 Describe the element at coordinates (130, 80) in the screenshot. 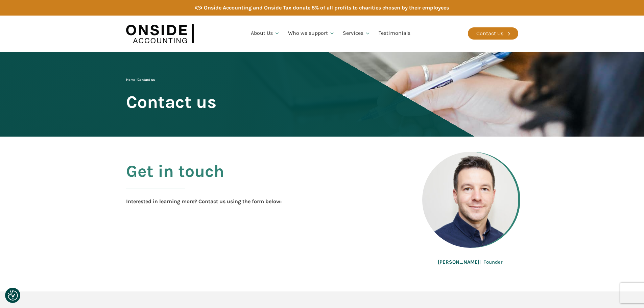

I see `a: Home` at that location.